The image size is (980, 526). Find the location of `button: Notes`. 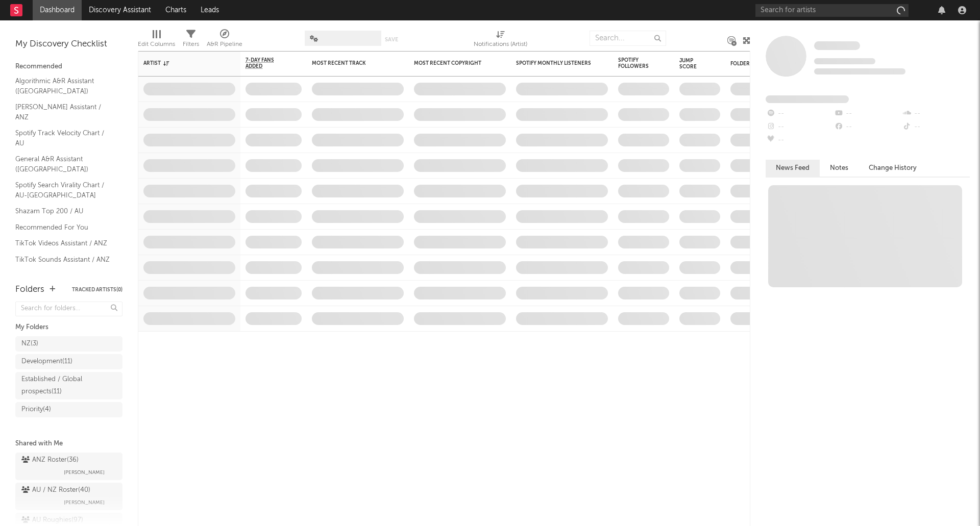

button: Notes is located at coordinates (840, 168).